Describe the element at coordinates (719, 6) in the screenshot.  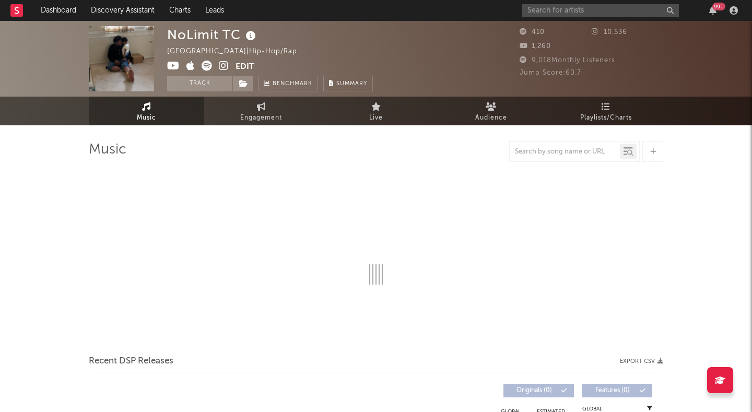
I see `div: 99 +` at that location.